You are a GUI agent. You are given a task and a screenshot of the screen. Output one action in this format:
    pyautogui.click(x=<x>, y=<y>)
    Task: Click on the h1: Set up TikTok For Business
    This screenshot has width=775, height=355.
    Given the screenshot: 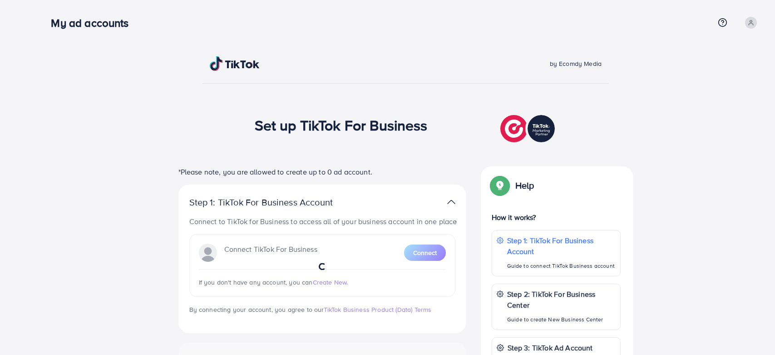 What is the action you would take?
    pyautogui.click(x=341, y=125)
    